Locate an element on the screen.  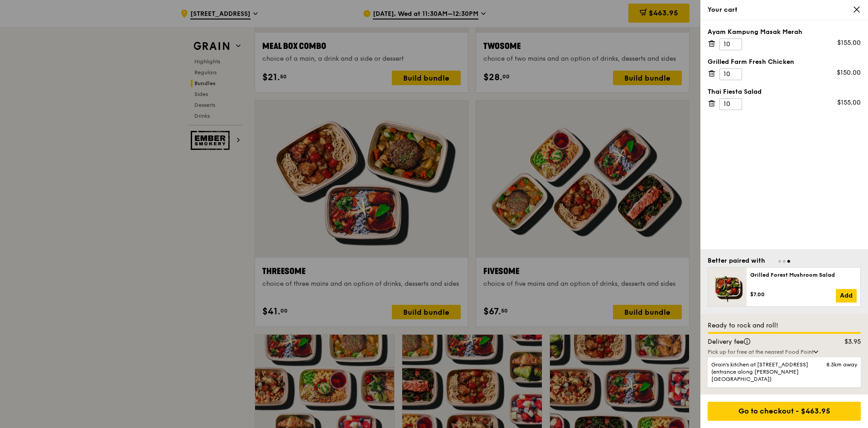
div: Grilled Farm Fresh Chicken is located at coordinates (784, 62).